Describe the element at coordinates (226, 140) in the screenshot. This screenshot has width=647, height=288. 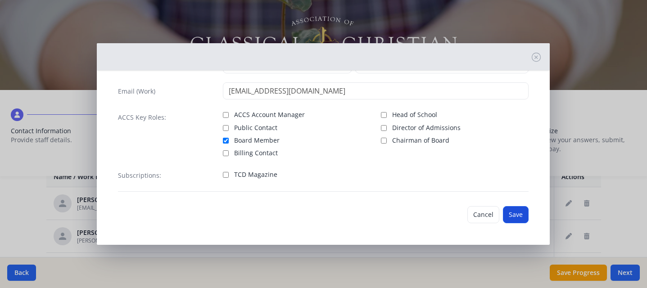
I see `input: Board Member` at that location.